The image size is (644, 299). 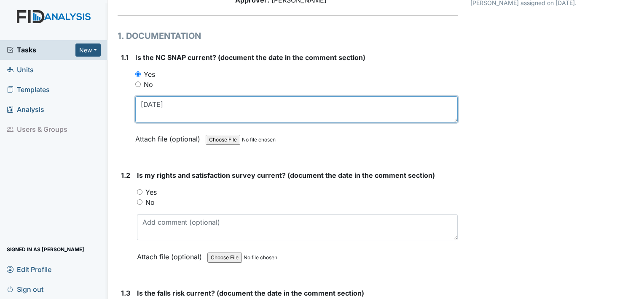 I want to click on span: Templates, so click(x=28, y=90).